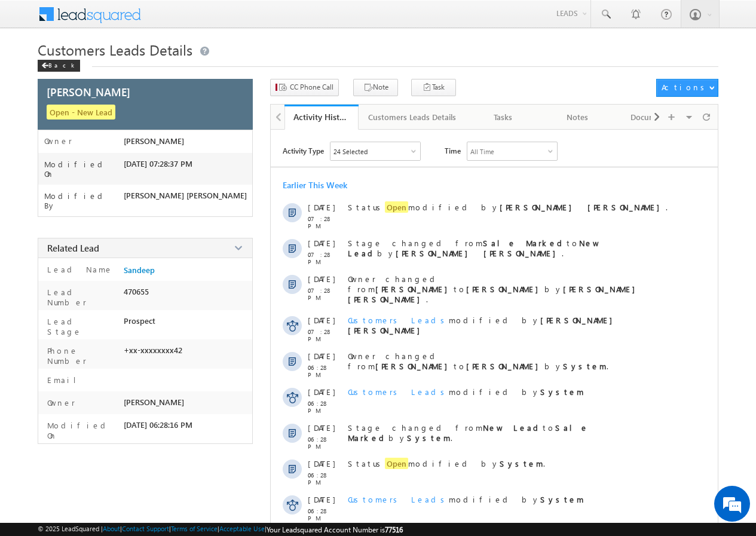 This screenshot has width=756, height=536. Describe the element at coordinates (242, 529) in the screenshot. I see `a: Acceptable Use` at that location.